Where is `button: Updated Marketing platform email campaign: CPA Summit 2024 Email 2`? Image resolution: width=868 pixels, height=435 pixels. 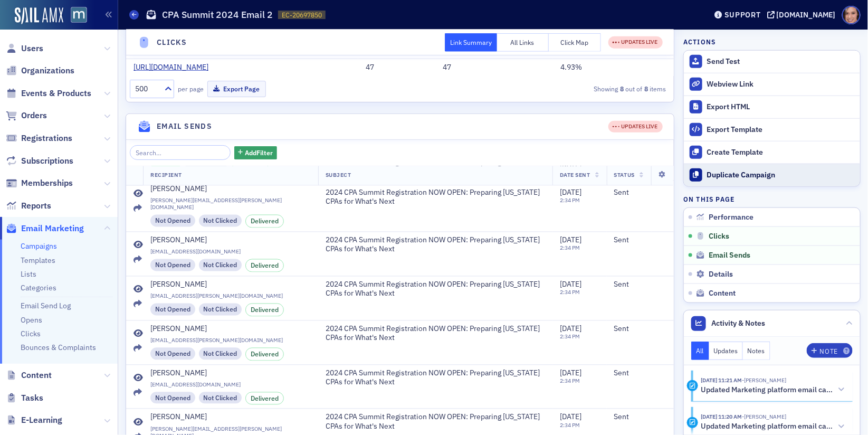 button: Updated Marketing platform email campaign: CPA Summit 2024 Email 2 is located at coordinates (773, 390).